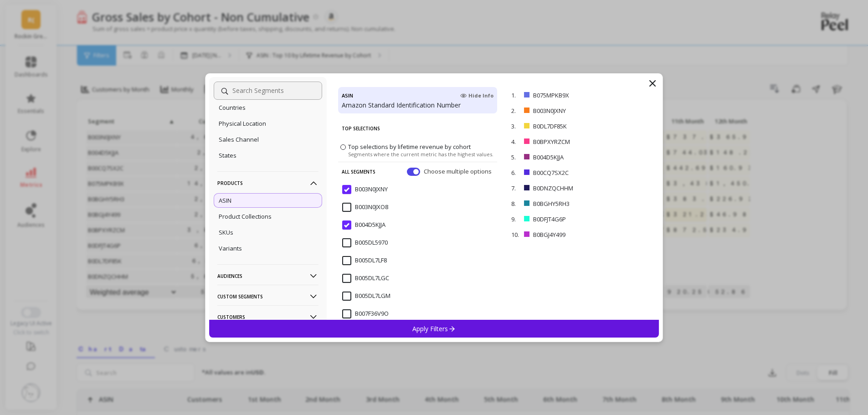  I want to click on p: B0BGHY5RH3, so click(572, 203).